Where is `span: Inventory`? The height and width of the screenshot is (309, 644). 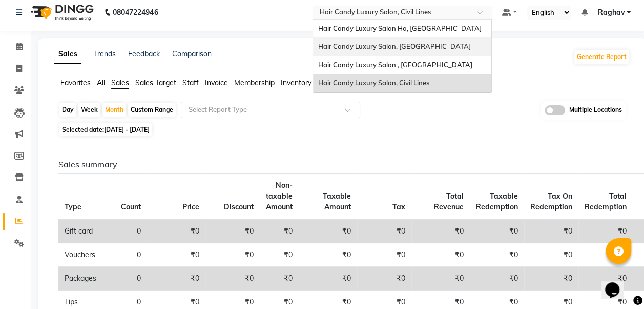 span: Inventory is located at coordinates (296, 83).